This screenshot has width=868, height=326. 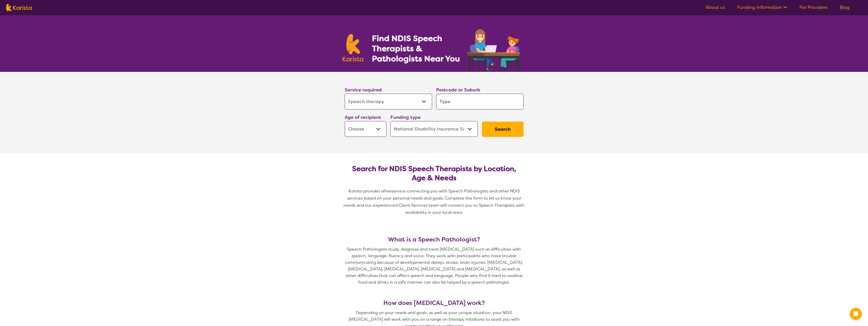 I want to click on img: speech-therapy, so click(x=494, y=49).